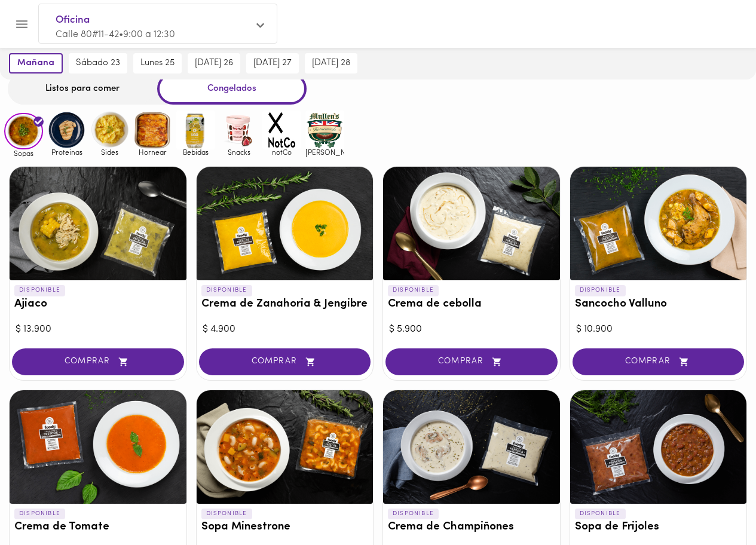 Image resolution: width=756 pixels, height=545 pixels. What do you see at coordinates (232, 88) in the screenshot?
I see `div: Congelados` at bounding box center [232, 88].